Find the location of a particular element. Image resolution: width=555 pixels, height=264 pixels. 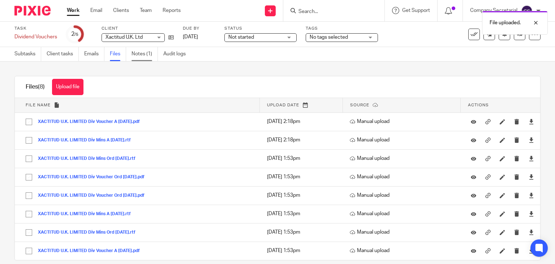

h1: Files is located at coordinates (35, 87).